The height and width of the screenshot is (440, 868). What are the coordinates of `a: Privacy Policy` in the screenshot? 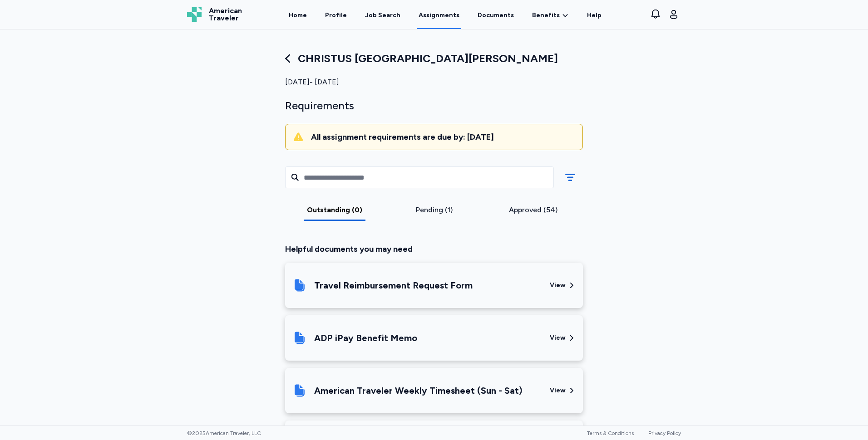 It's located at (665, 433).